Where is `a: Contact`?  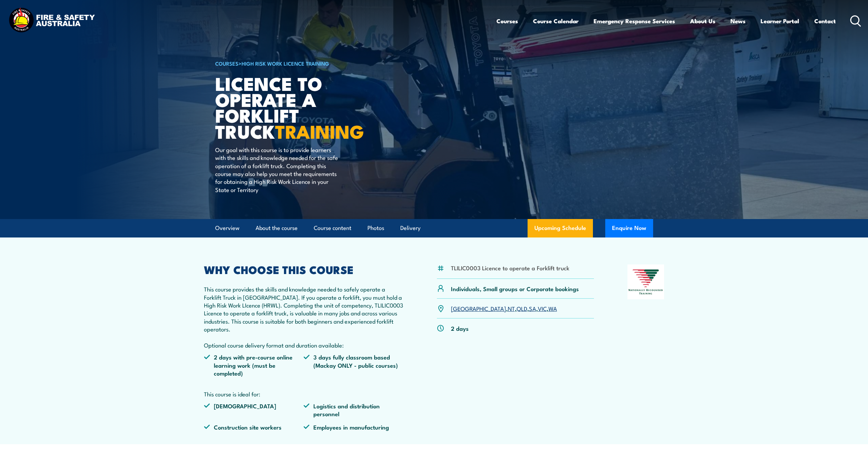 a: Contact is located at coordinates (825, 21).